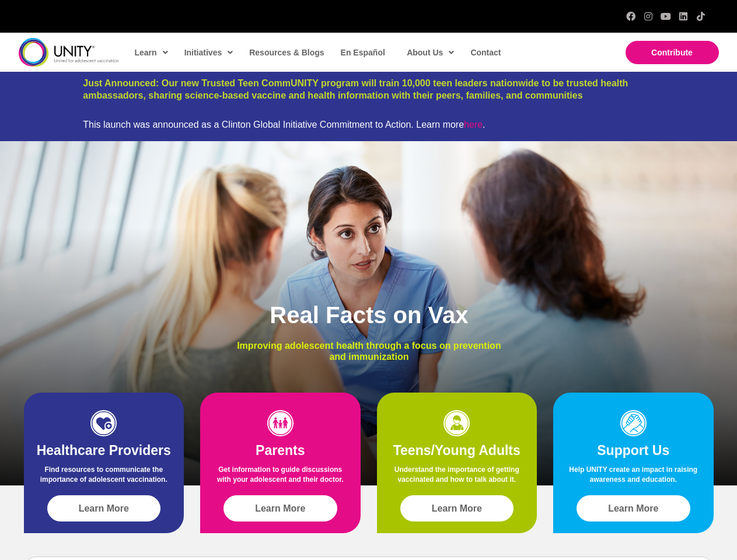 The width and height of the screenshot is (737, 560). I want to click on a: Facebook, so click(631, 17).